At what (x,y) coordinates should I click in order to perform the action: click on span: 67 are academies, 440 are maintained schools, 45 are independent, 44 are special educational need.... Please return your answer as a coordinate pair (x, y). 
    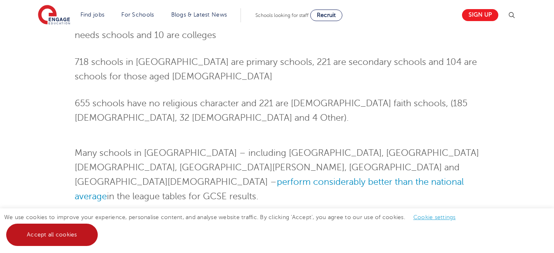
    Looking at the image, I should click on (268, 28).